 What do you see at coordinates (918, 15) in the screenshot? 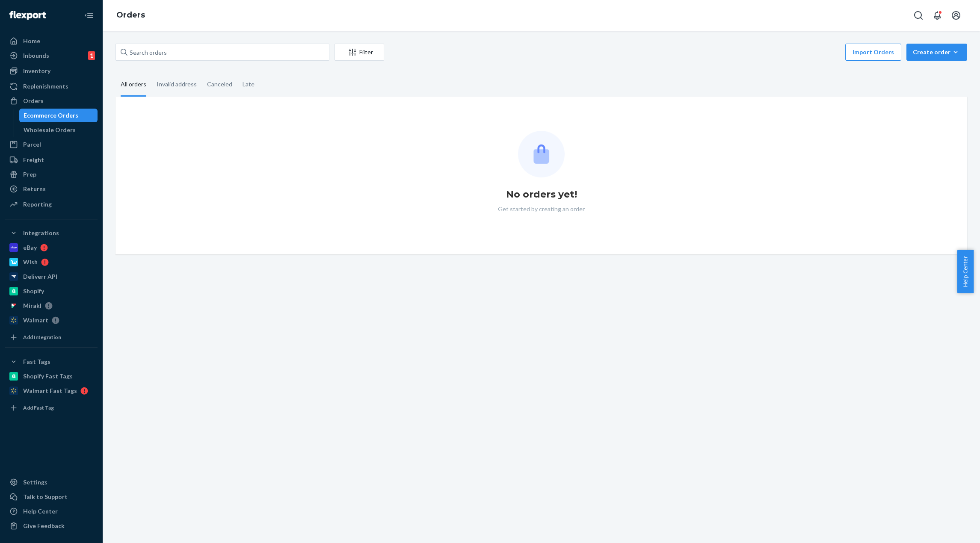
I see `button: Open Search Box` at bounding box center [918, 15].